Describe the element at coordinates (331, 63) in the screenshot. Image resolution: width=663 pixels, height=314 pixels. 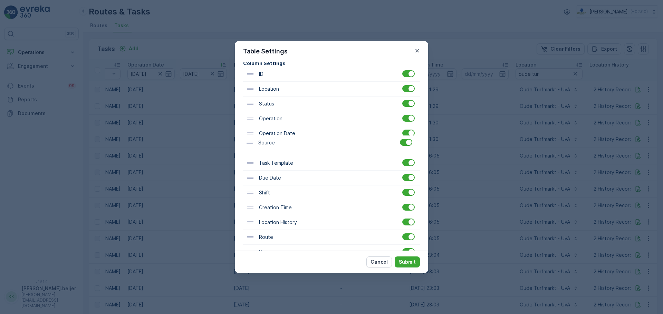
I see `h4: Column Settings` at that location.